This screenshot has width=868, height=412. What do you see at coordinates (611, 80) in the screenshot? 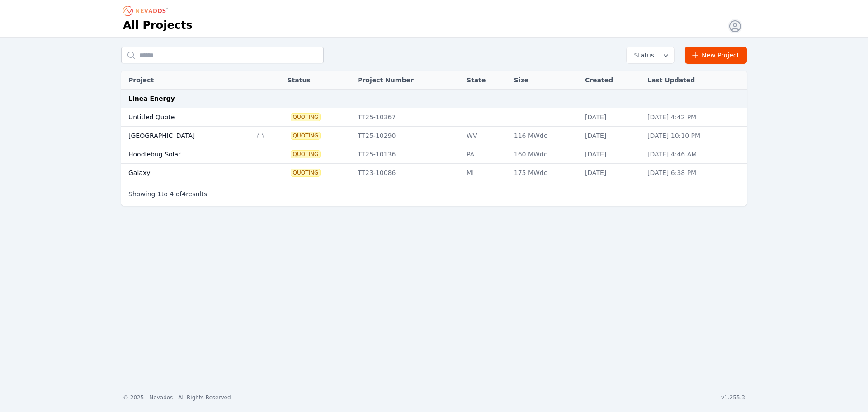
I see `th: Created` at bounding box center [611, 80].